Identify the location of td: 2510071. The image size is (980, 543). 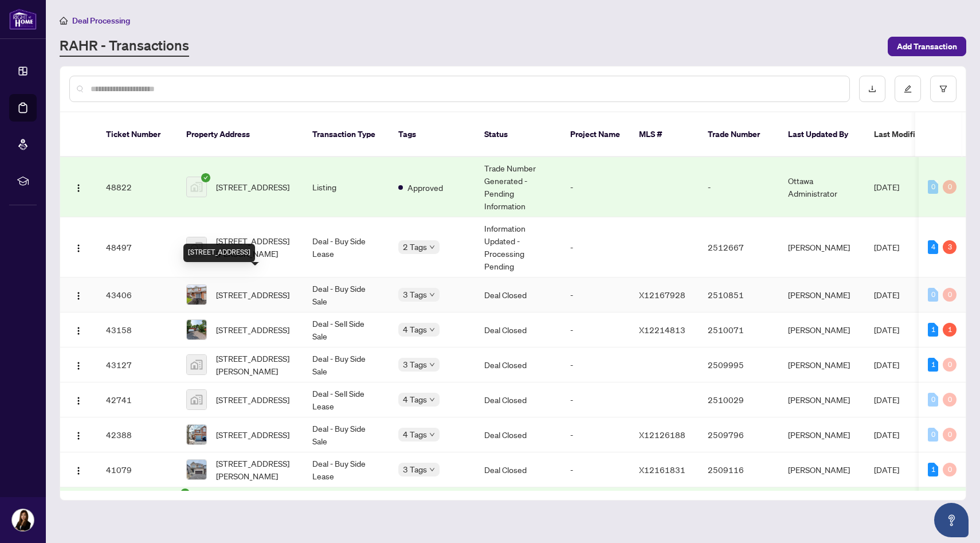
(739, 330).